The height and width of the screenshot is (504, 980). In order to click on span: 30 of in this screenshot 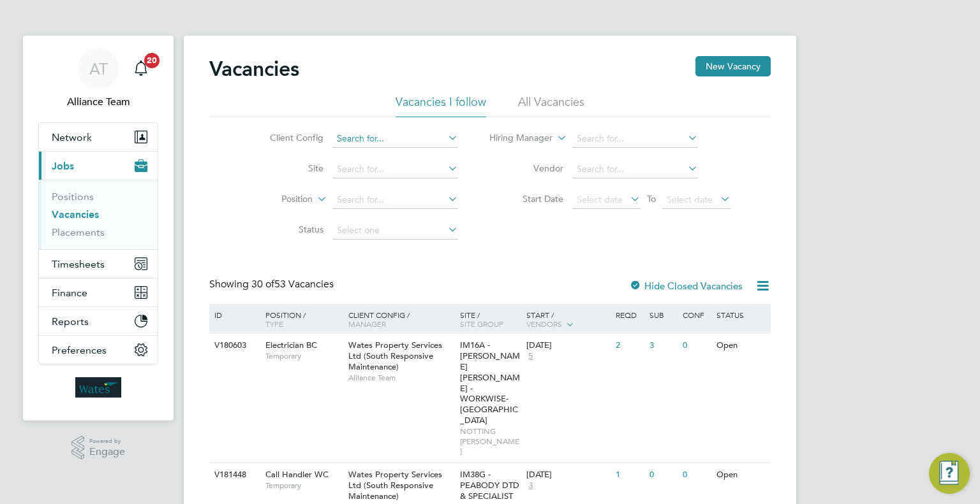, I will do `click(263, 284)`.